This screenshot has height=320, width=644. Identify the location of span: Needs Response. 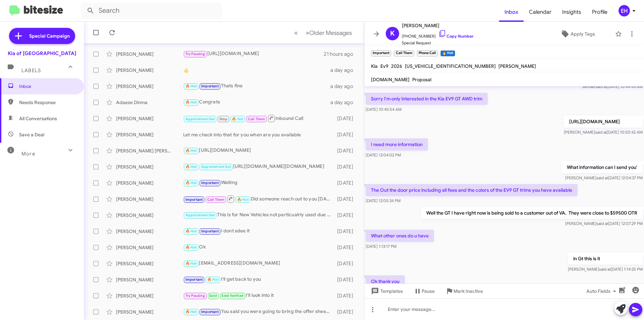
(48, 102).